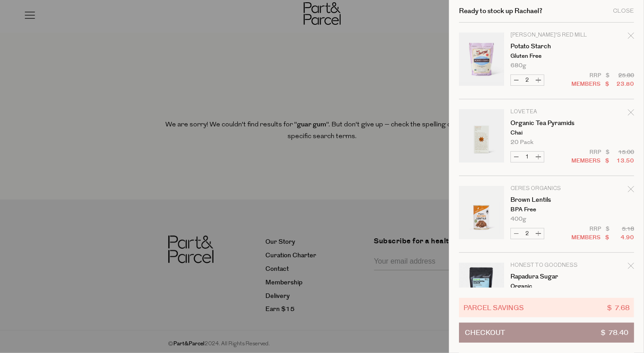 Image resolution: width=644 pixels, height=353 pixels. I want to click on input: QTY Brown Lentils, so click(527, 234).